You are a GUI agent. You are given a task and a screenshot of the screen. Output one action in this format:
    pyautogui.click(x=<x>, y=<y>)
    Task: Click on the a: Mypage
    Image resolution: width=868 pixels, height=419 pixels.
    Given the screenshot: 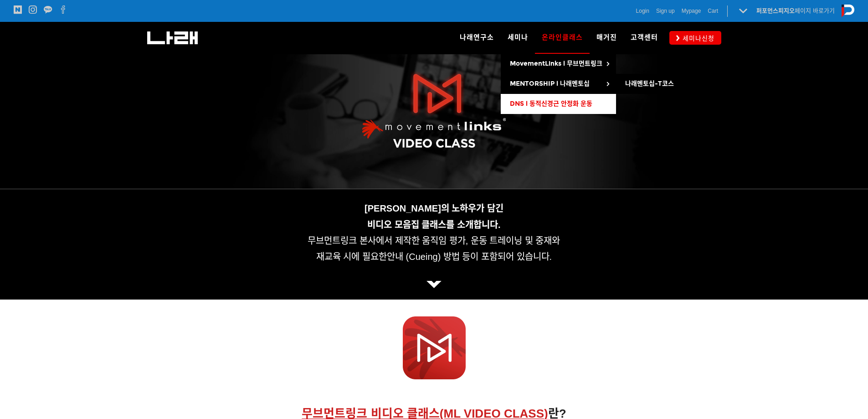 What is the action you would take?
    pyautogui.click(x=691, y=11)
    